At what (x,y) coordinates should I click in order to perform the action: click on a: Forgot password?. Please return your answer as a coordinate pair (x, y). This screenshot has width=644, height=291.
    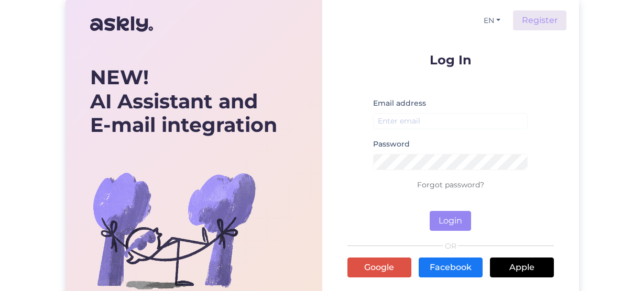
    Looking at the image, I should click on (451, 185).